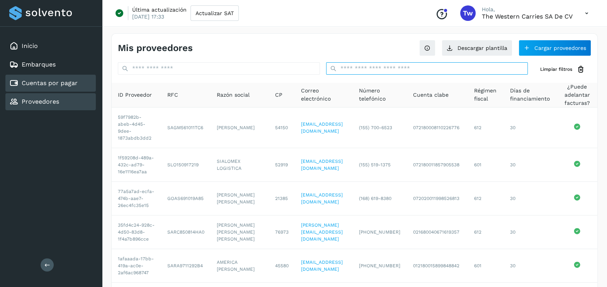  I want to click on td: 35fd4c24-928c-4d50-83d8-1f4a7b896cce, so click(136, 232).